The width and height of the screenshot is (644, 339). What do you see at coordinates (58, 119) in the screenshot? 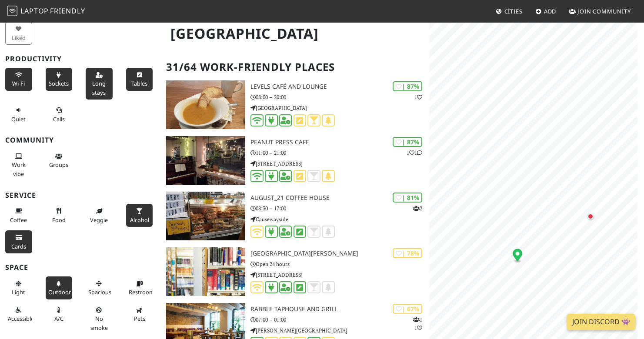
I see `span: Video/audio calls` at bounding box center [58, 119].